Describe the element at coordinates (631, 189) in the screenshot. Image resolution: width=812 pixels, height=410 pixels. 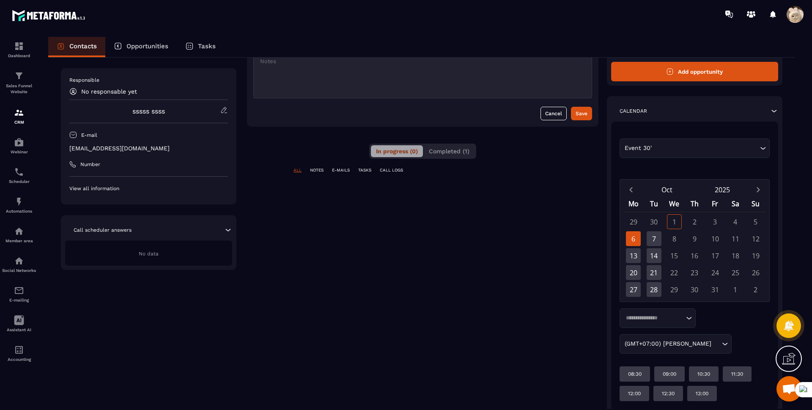
I see `button: Previous month` at that location.